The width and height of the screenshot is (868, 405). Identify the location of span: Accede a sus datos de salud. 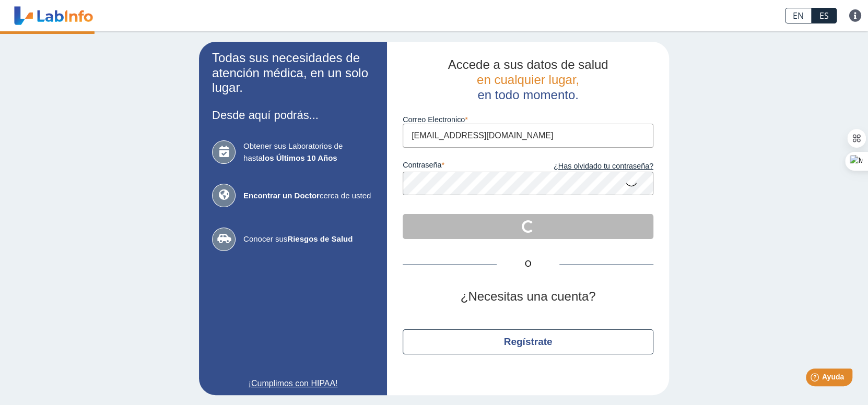
(528, 64).